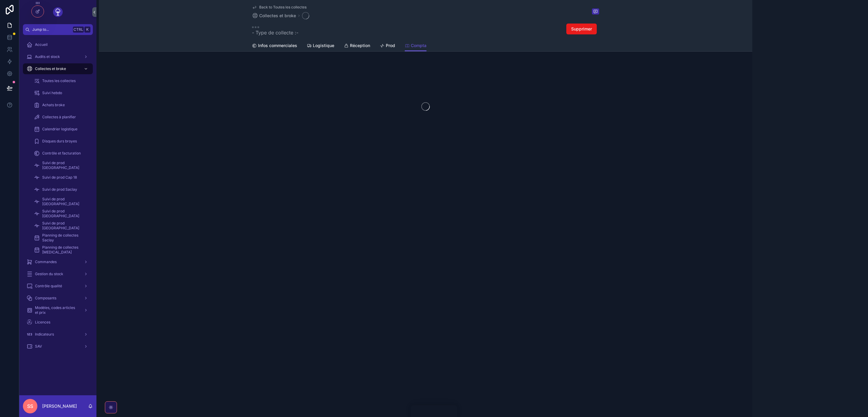  I want to click on span: Composants, so click(45, 298).